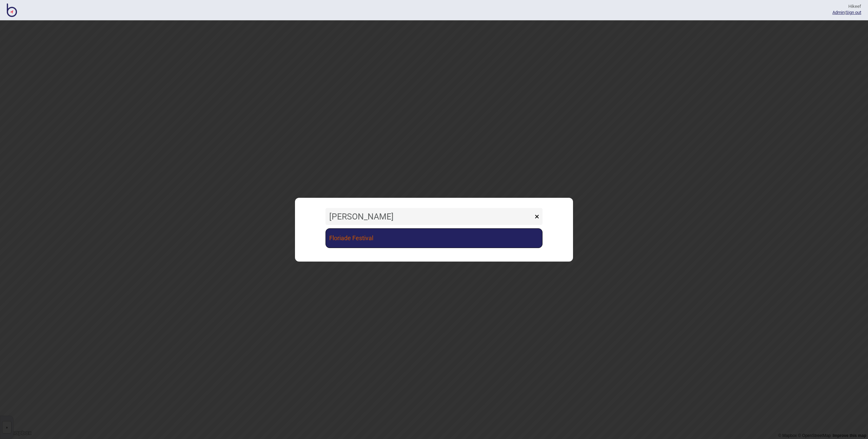  What do you see at coordinates (839, 13) in the screenshot?
I see `a: Admin` at bounding box center [839, 13].